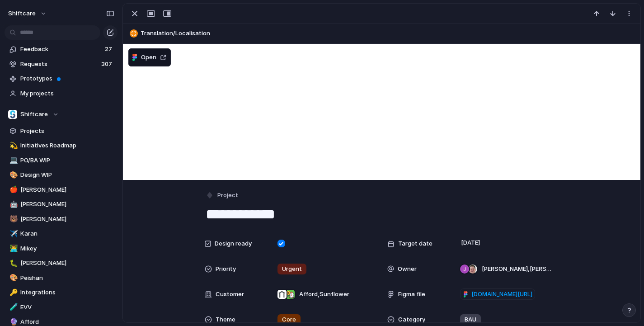 The width and height of the screenshot is (644, 326). What do you see at coordinates (61, 131) in the screenshot?
I see `a: Projects` at bounding box center [61, 131].